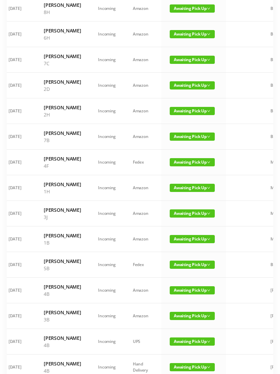 This screenshot has height=374, width=280. I want to click on p: 6H, so click(62, 38).